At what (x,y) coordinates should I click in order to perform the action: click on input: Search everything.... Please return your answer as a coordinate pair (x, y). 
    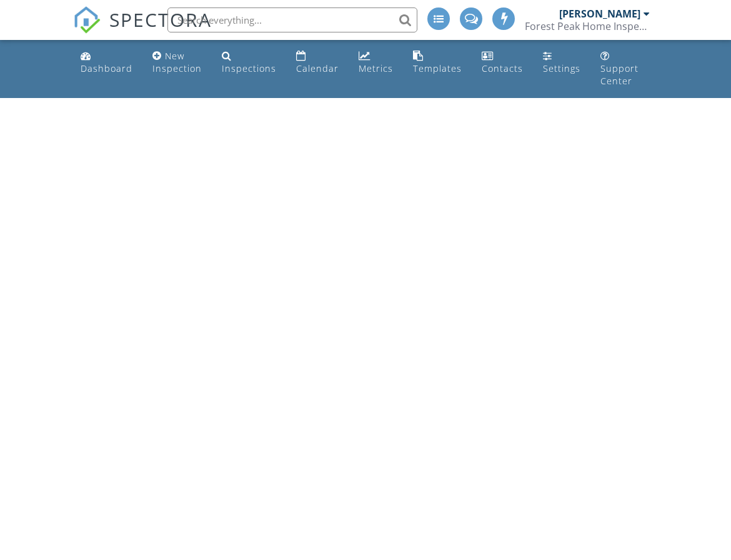
    Looking at the image, I should click on (293, 20).